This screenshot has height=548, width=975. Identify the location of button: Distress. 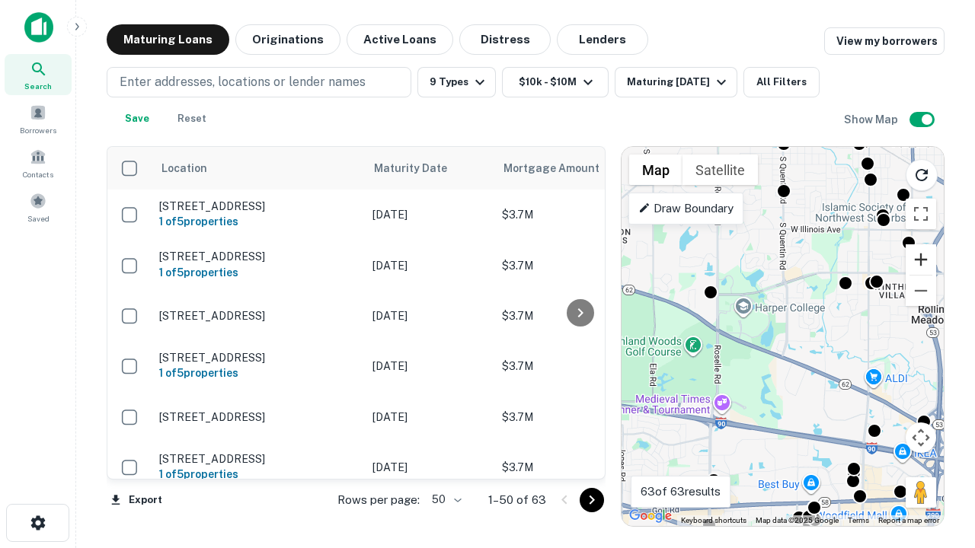
(505, 40).